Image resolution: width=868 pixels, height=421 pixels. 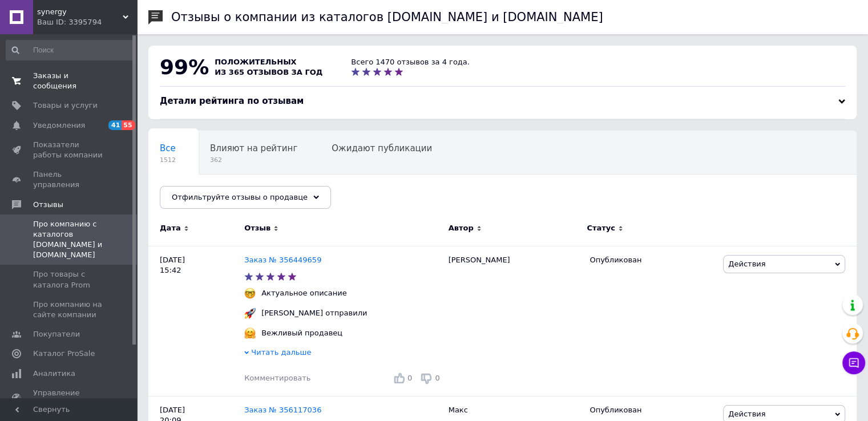 I want to click on span: Все, so click(x=168, y=148).